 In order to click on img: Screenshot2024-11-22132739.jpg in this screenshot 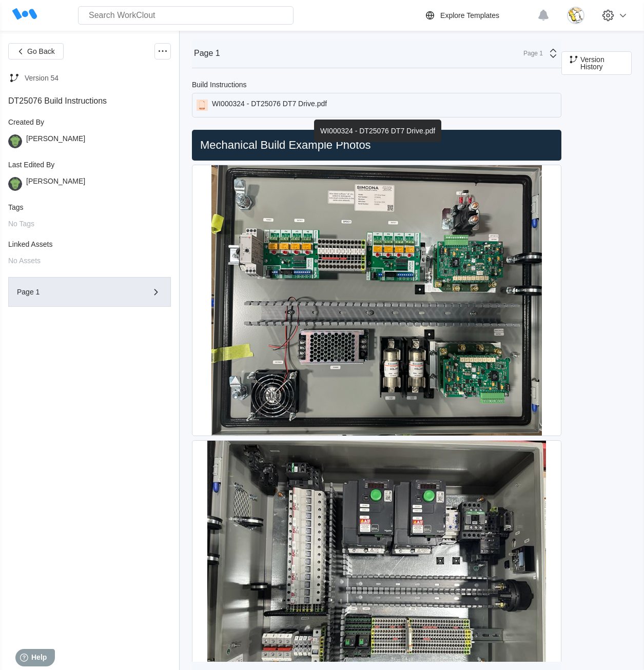, I will do `click(377, 300)`.